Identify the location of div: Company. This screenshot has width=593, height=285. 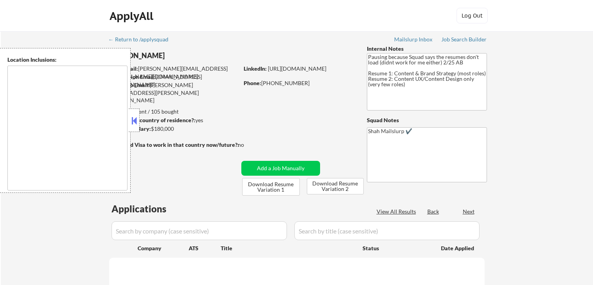
(163, 248).